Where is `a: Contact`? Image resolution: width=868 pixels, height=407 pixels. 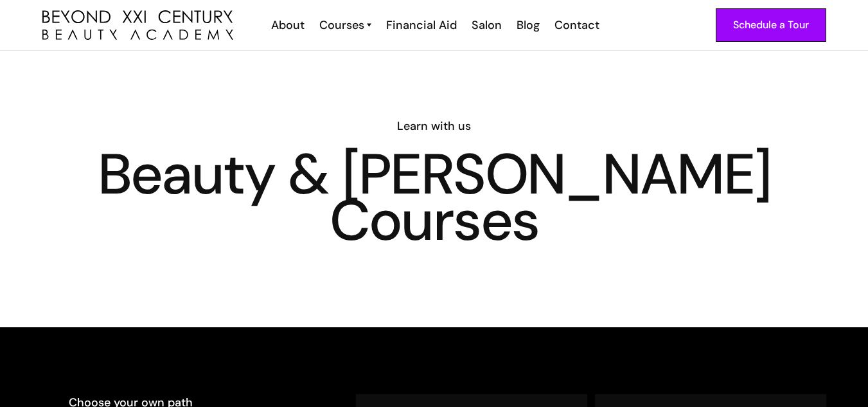 a: Contact is located at coordinates (575, 25).